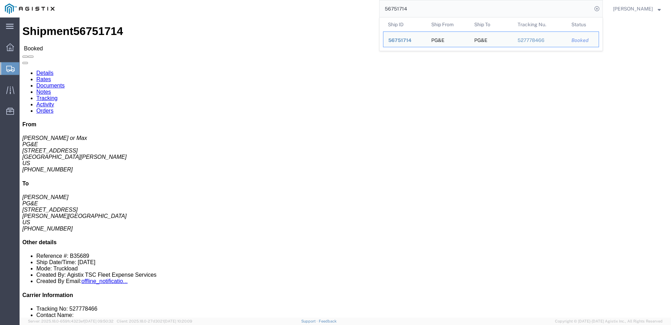 The height and width of the screenshot is (325, 671). I want to click on div: 527778466, so click(540, 40).